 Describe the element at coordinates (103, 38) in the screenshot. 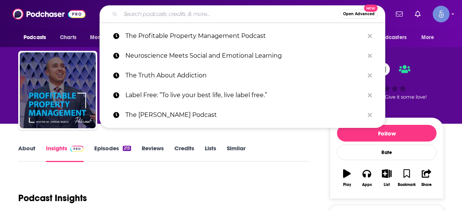

I see `span: Monitoring` at that location.